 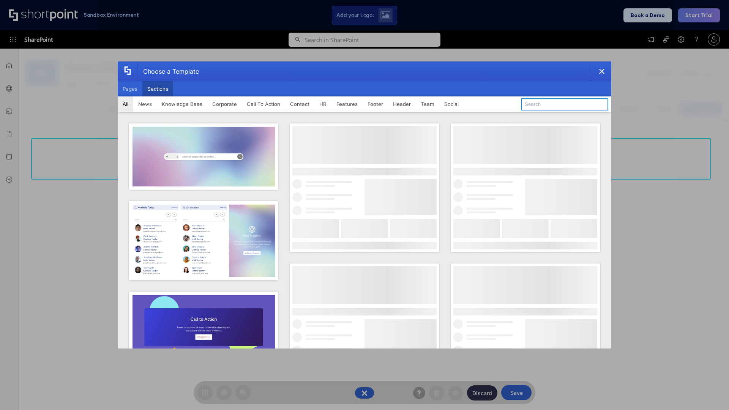 What do you see at coordinates (263, 104) in the screenshot?
I see `button: Call To Action` at bounding box center [263, 104].